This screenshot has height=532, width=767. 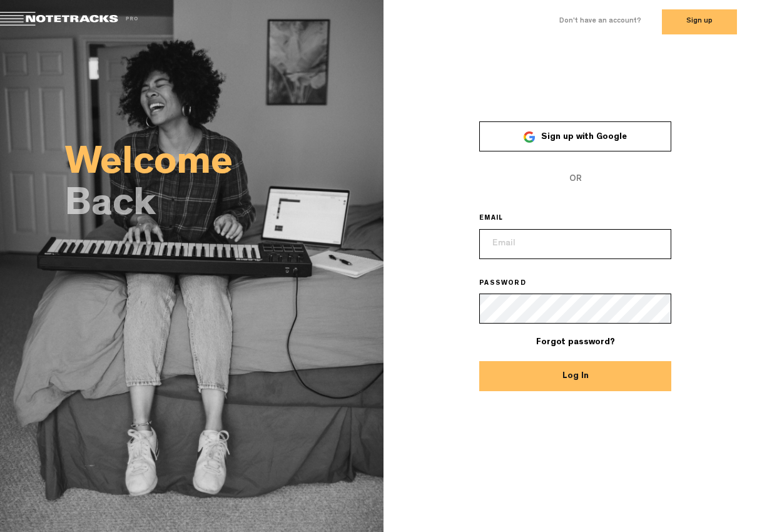 I want to click on label: Don't have an account?, so click(x=600, y=21).